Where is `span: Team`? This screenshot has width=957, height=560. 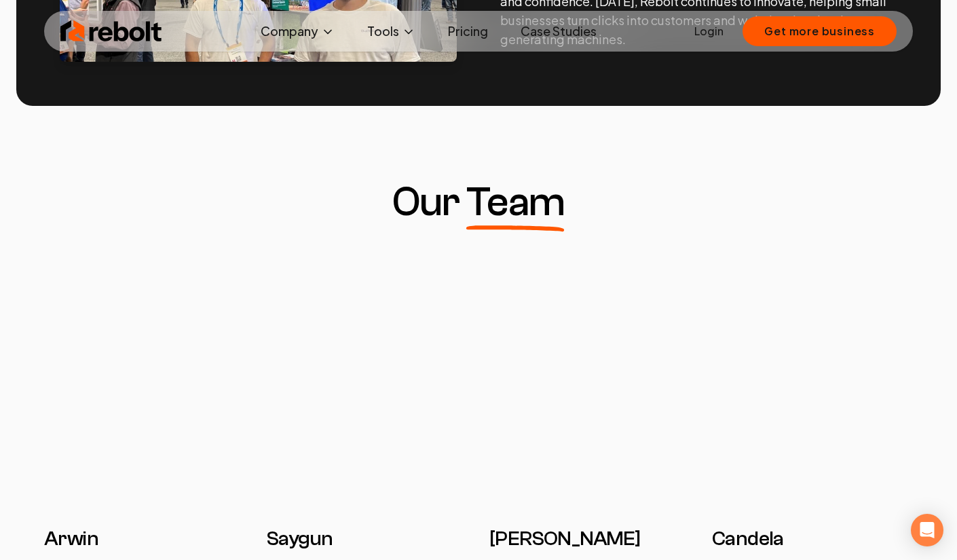
span: Team is located at coordinates (515, 202).